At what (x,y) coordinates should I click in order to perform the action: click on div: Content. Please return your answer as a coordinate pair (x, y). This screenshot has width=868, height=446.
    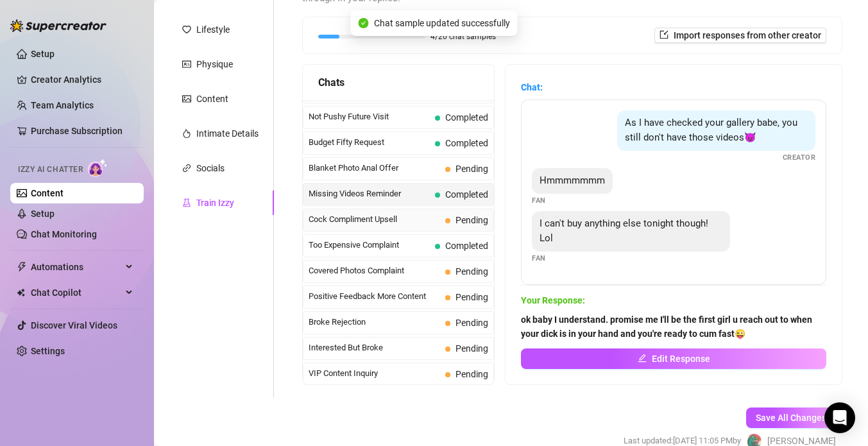
    Looking at the image, I should click on (213, 99).